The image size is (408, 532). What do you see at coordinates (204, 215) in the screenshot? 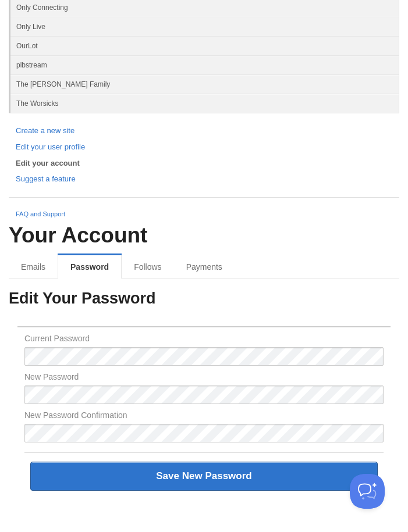
I see `a: FAQ and Support` at bounding box center [204, 215].